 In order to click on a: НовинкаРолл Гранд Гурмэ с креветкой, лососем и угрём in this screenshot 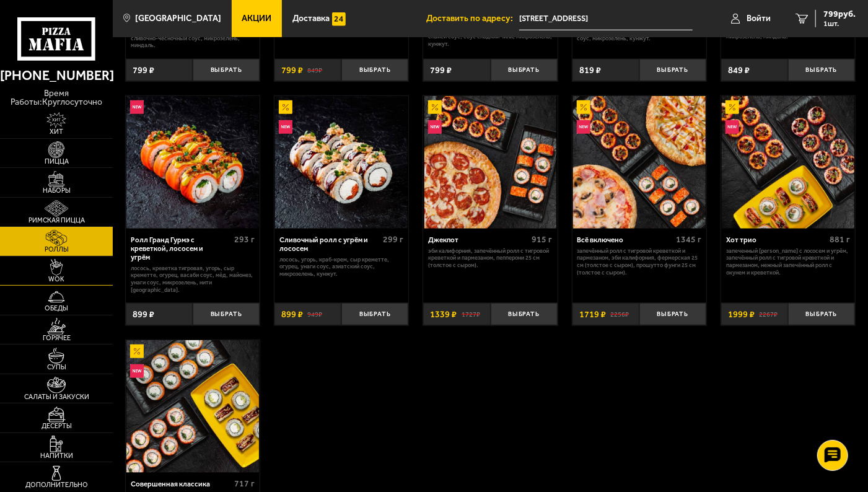, I will do `click(193, 163)`.